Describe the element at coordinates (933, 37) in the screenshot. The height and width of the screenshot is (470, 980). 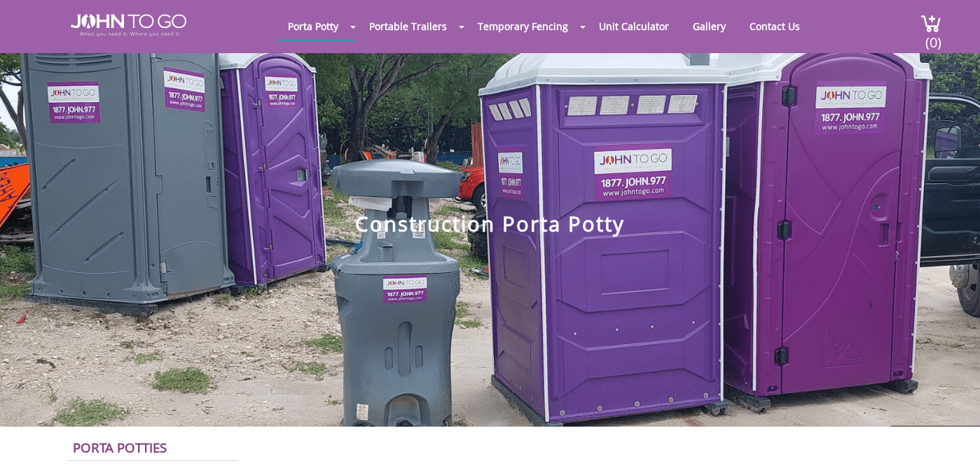
I see `span: (0)` at that location.